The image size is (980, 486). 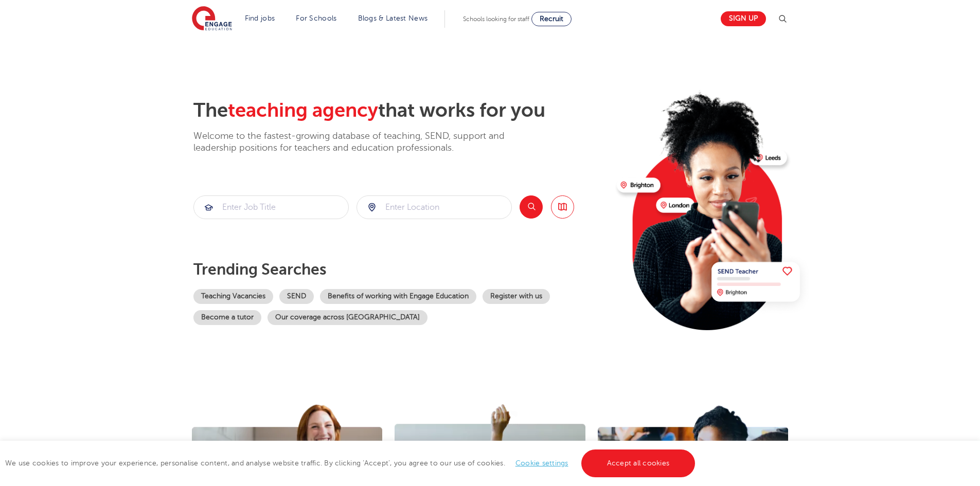 What do you see at coordinates (228, 317) in the screenshot?
I see `a: Become a tutor` at bounding box center [228, 317].